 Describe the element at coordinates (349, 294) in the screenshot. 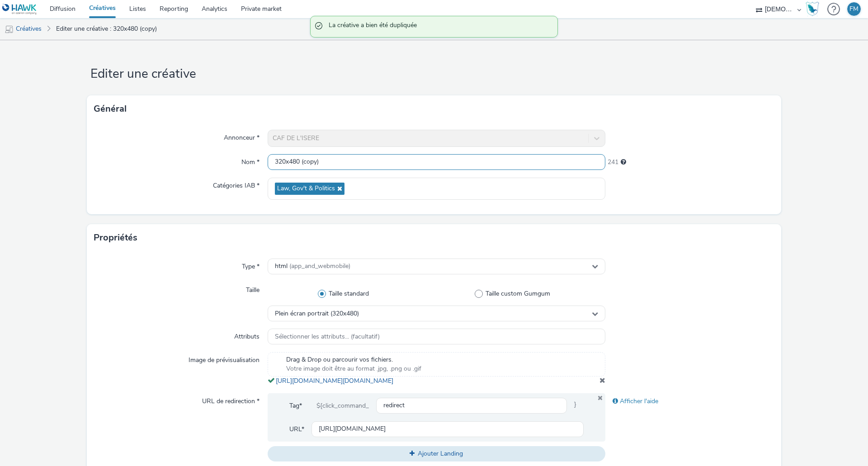

I see `span: Taille standard` at that location.